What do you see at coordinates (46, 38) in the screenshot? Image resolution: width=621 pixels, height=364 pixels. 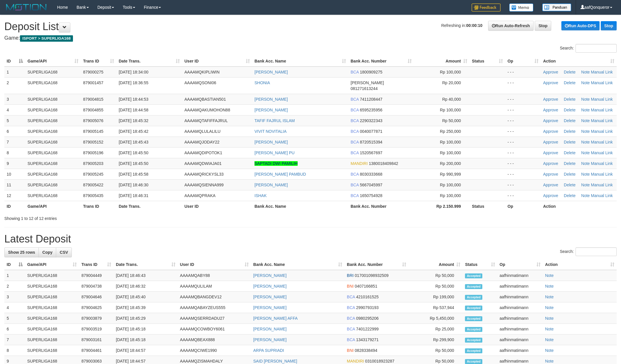 I see `span: ISPORT > SUPERLIGA168` at bounding box center [46, 38].